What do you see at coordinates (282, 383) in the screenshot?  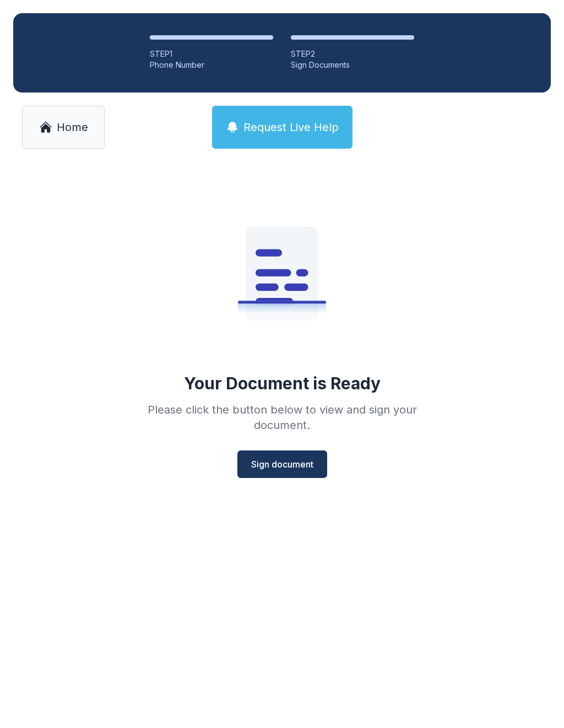 I see `div: Your Document is Ready` at bounding box center [282, 383].